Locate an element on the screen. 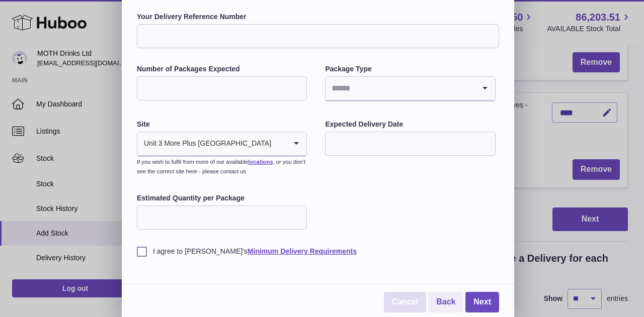 The width and height of the screenshot is (644, 317). a: Minimum Delivery Requirements is located at coordinates (302, 251).